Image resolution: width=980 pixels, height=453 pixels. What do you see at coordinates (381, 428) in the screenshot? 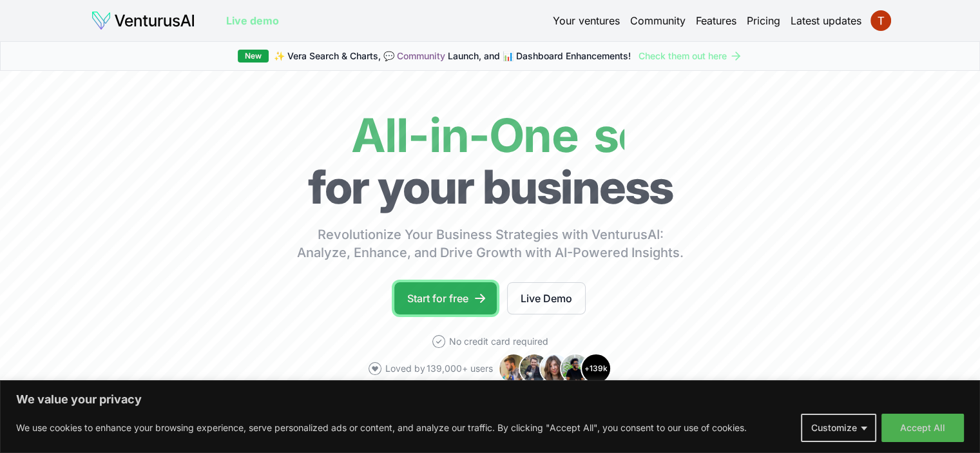
I see `p: We use cookies to enhance your browsing experience, serve personalized ads or content, and analyz...` at bounding box center [381, 428].